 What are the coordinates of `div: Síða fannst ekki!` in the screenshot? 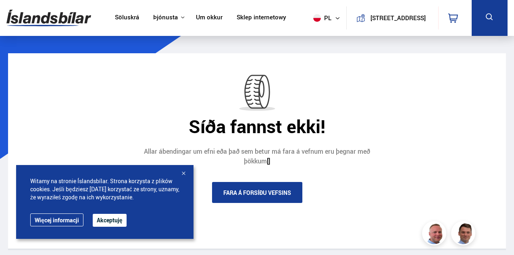 It's located at (257, 126).